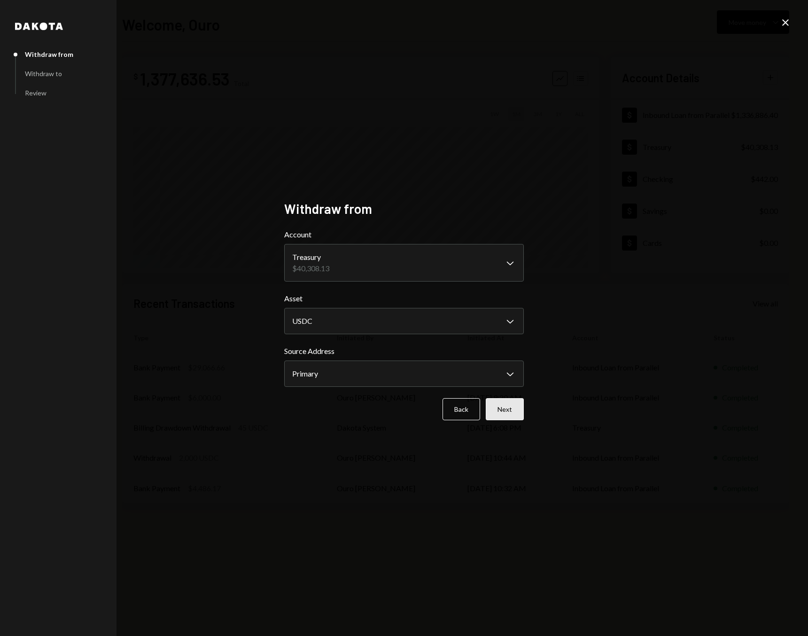 Image resolution: width=808 pixels, height=636 pixels. I want to click on div: Review, so click(36, 93).